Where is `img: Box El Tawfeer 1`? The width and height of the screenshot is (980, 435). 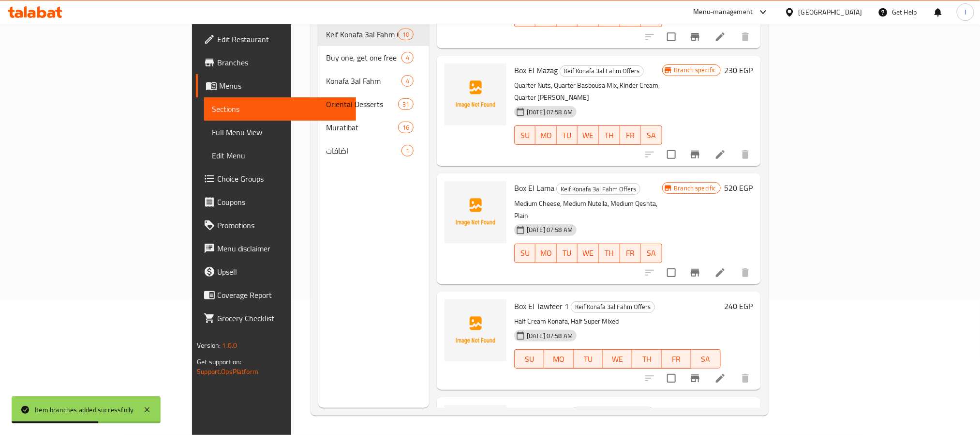
img: Box El Tawfeer 1 is located at coordinates (476, 330).